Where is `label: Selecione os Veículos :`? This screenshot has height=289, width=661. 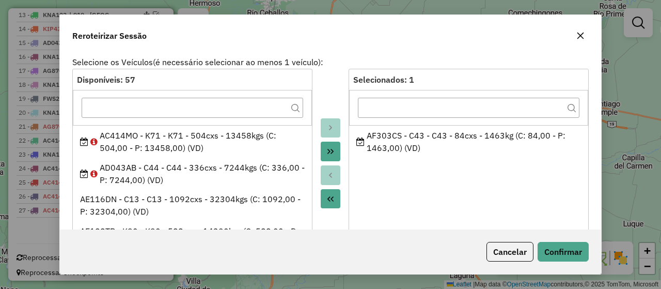
label: Selecione os Veículos : is located at coordinates (198, 62).